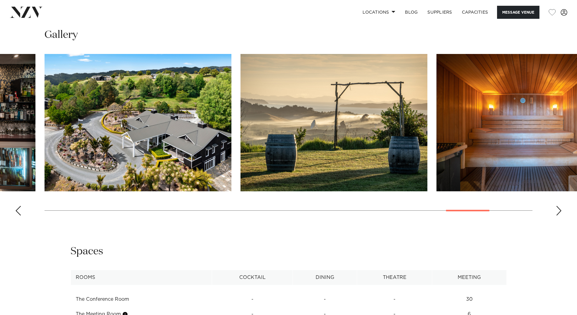 The width and height of the screenshot is (577, 315). What do you see at coordinates (469, 277) in the screenshot?
I see `th: Meeting` at bounding box center [469, 277].